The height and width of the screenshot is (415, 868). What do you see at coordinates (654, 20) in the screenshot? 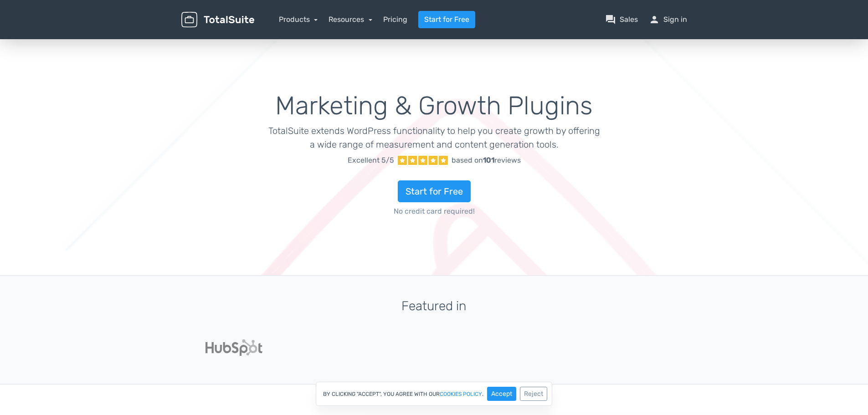
I see `span: person` at bounding box center [654, 20].